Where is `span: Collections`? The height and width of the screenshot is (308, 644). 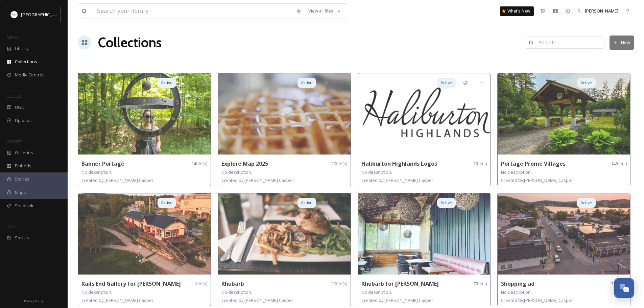
span: Collections is located at coordinates (26, 61).